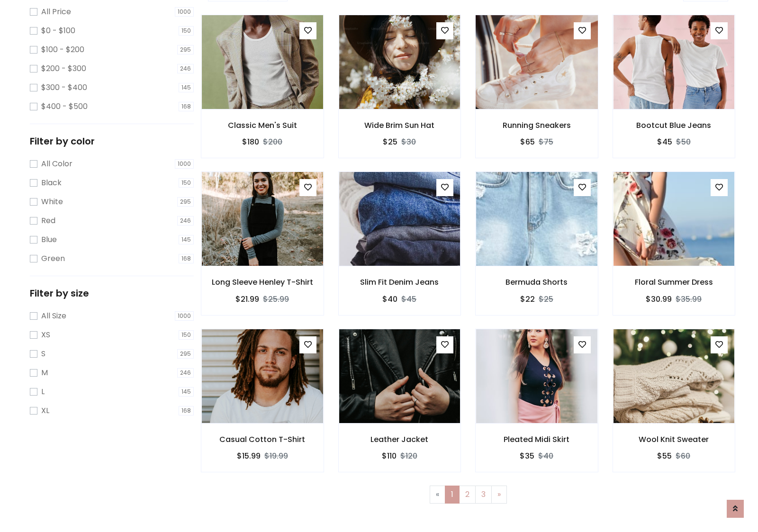 The image size is (758, 532). I want to click on h6: $25, so click(390, 142).